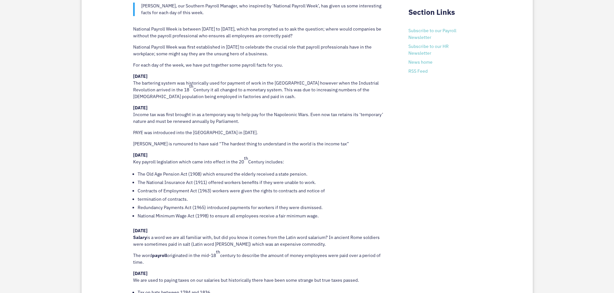 The height and width of the screenshot is (293, 614). What do you see at coordinates (261, 67) in the screenshot?
I see `p: For each day of the week, we have put together some payroll facts for you.` at bounding box center [261, 67].